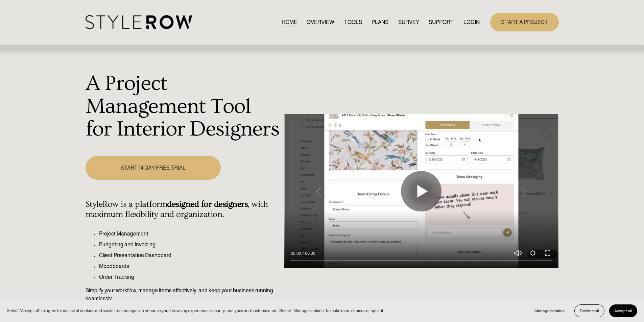 The height and width of the screenshot is (322, 644). What do you see at coordinates (549, 311) in the screenshot?
I see `button: Manage cookies` at bounding box center [549, 311].